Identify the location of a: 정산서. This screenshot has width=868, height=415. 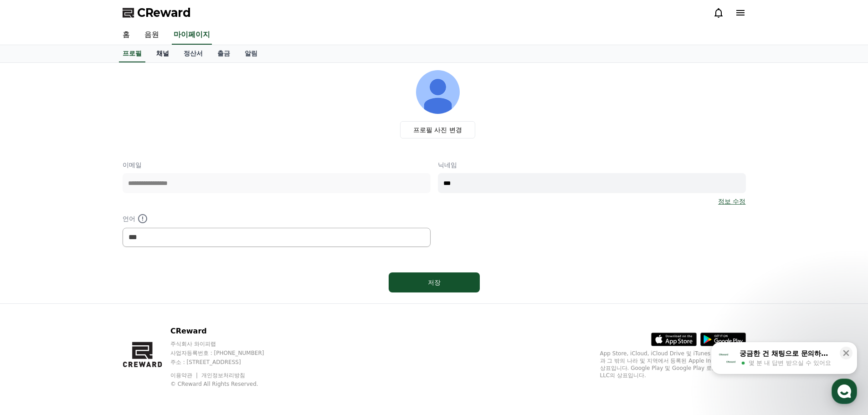
(193, 54).